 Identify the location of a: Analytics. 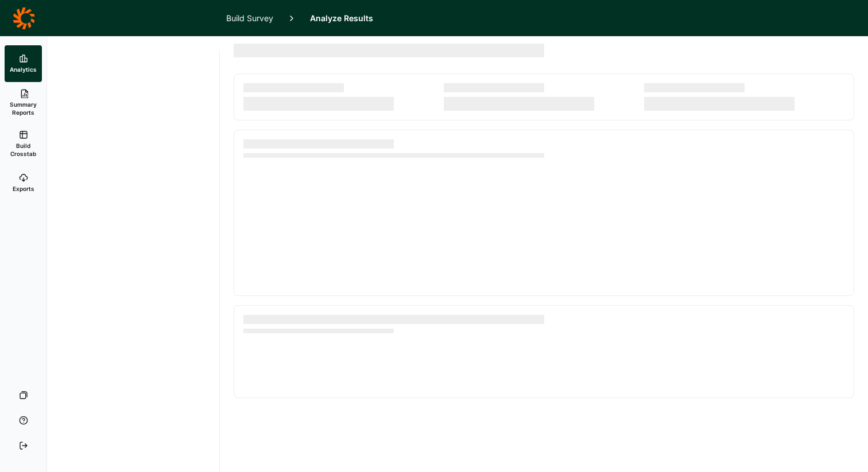
(23, 63).